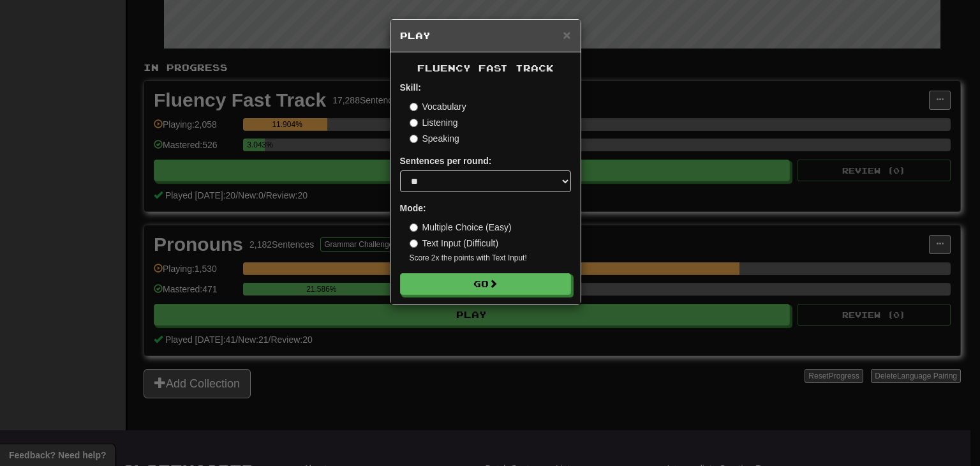  Describe the element at coordinates (486, 68) in the screenshot. I see `span: Fluency Fast Track` at that location.